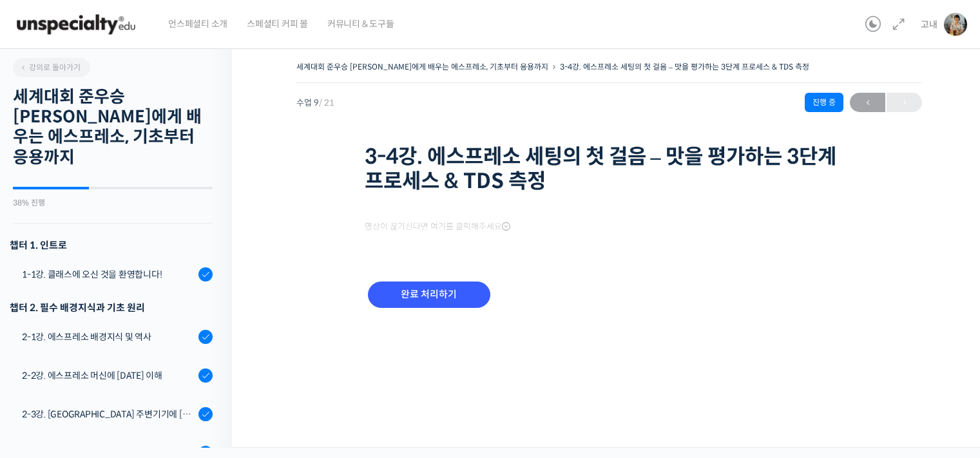  What do you see at coordinates (315, 102) in the screenshot?
I see `span: 수업 9` at bounding box center [315, 102].